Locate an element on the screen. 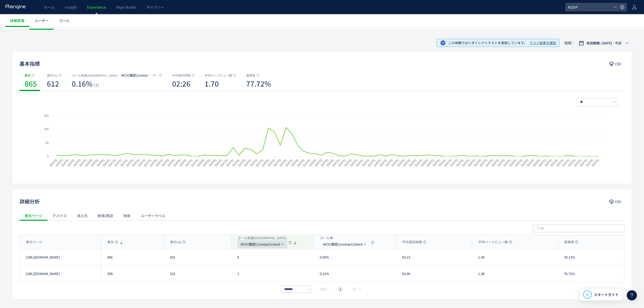  text: 100 is located at coordinates (47, 129).